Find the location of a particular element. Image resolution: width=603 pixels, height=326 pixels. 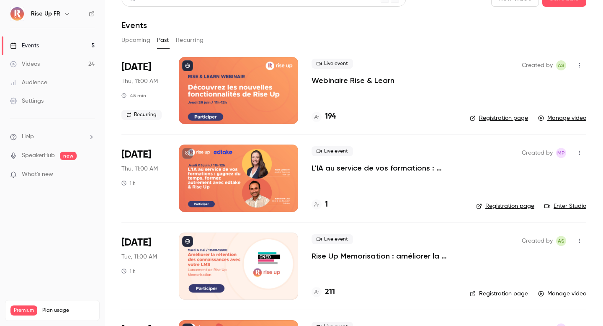

a: 1 is located at coordinates (319, 204).